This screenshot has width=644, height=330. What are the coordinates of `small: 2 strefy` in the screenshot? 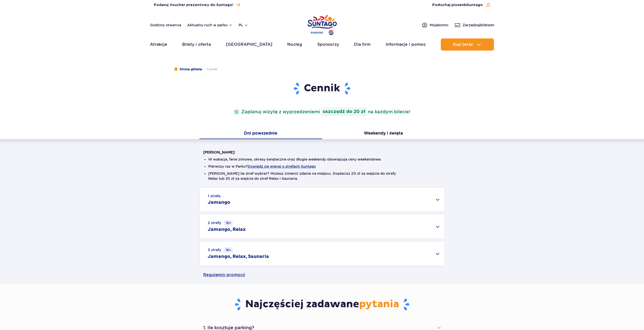 It's located at (220, 223).